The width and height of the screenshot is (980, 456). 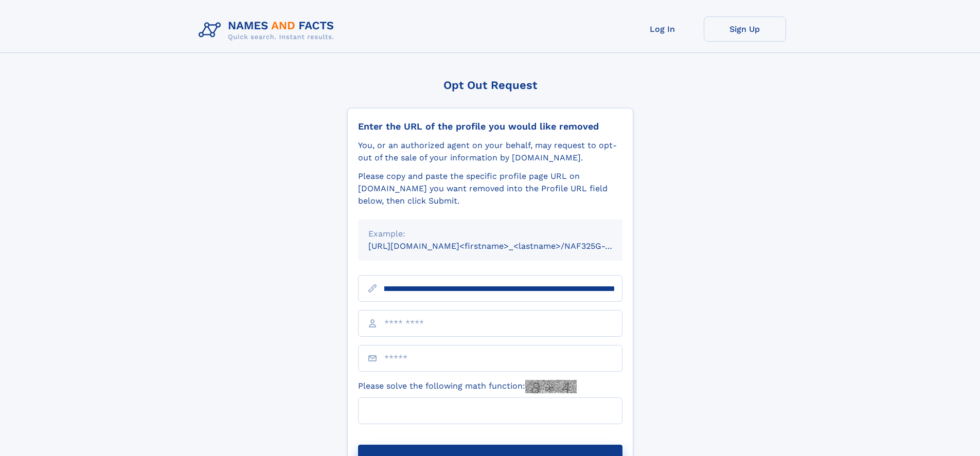 What do you see at coordinates (490, 85) in the screenshot?
I see `div: Opt Out Request` at bounding box center [490, 85].